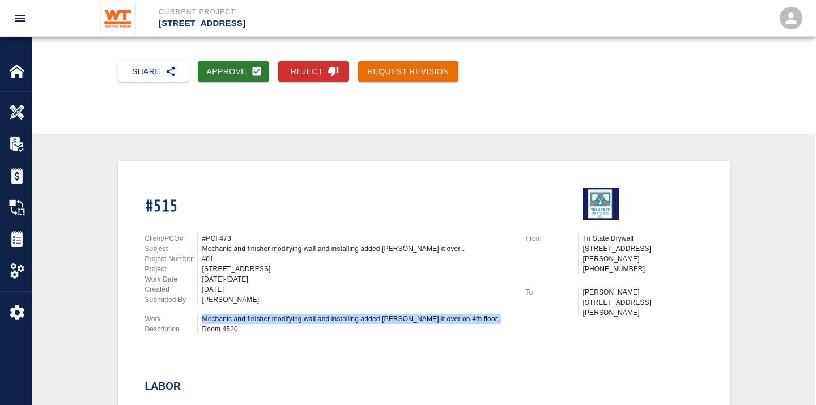  I want to click on button: open drawer, so click(20, 18).